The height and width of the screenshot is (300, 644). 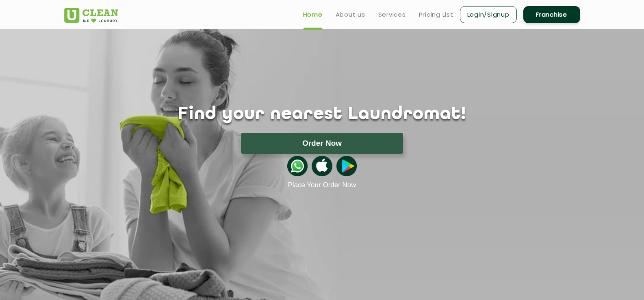 What do you see at coordinates (297, 166) in the screenshot?
I see `img: whatsappicon.png` at bounding box center [297, 166].